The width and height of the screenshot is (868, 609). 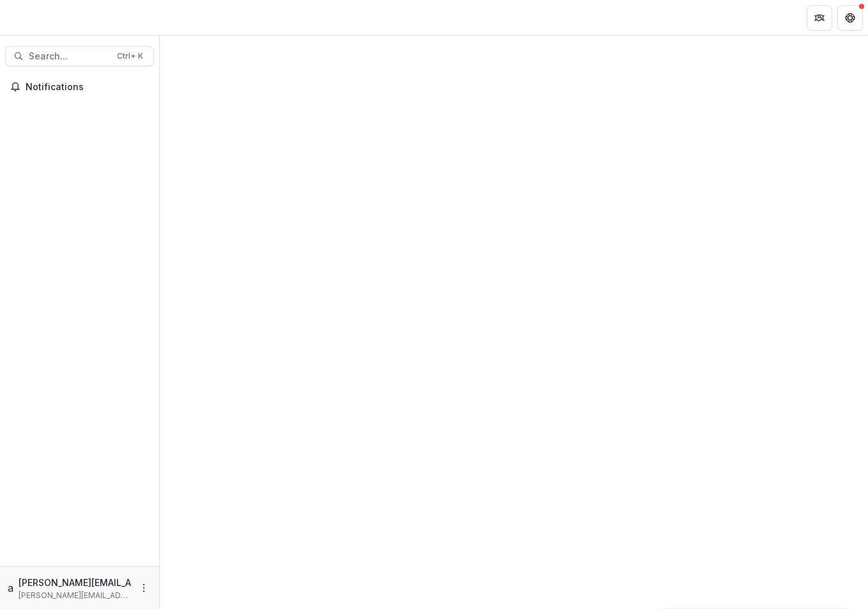 I want to click on button: Get Help, so click(x=850, y=18).